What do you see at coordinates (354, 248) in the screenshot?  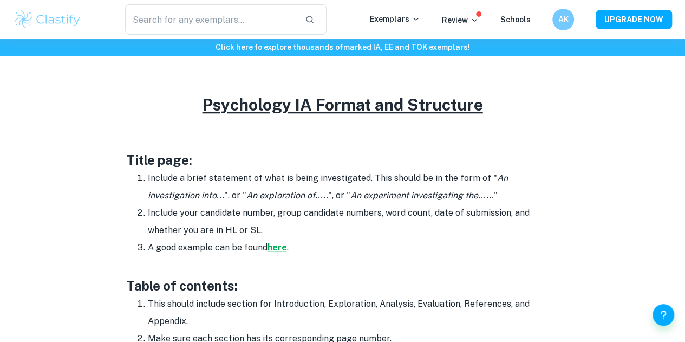 I see `li: A good example can be found .` at bounding box center [354, 248].